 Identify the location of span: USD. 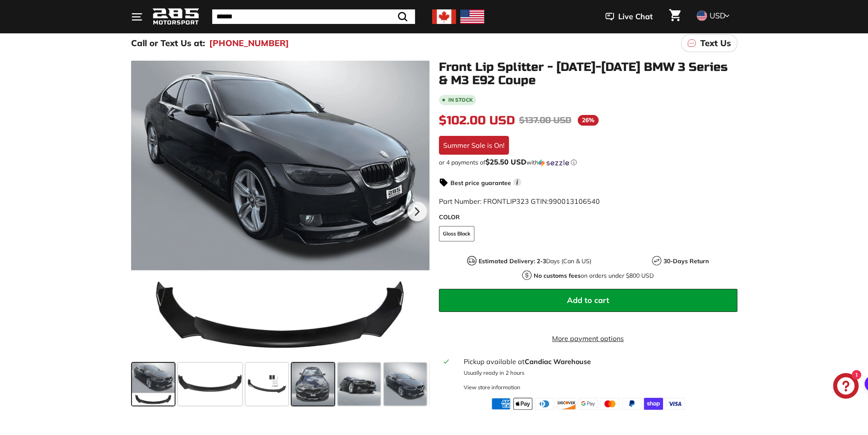
(717, 15).